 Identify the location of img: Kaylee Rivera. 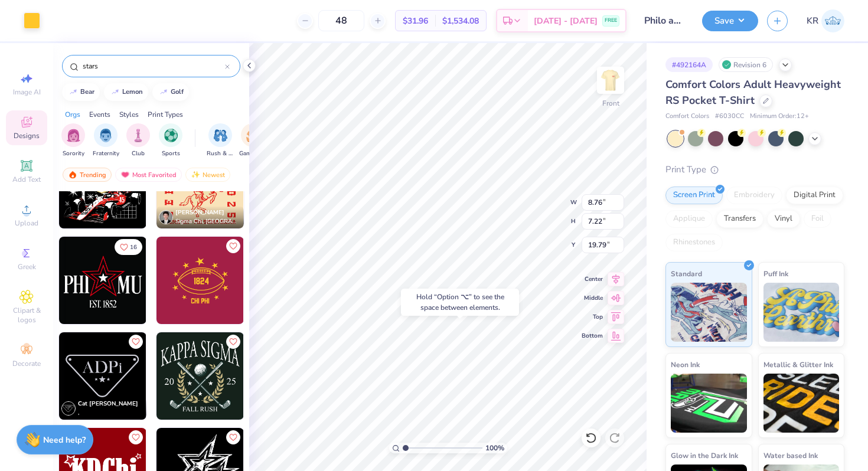
(832, 21).